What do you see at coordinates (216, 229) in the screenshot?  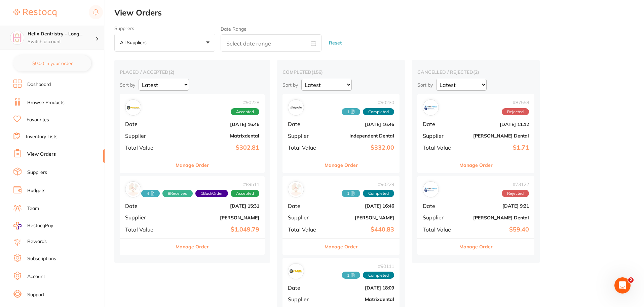 I see `b: $1,049.79` at bounding box center [216, 229].